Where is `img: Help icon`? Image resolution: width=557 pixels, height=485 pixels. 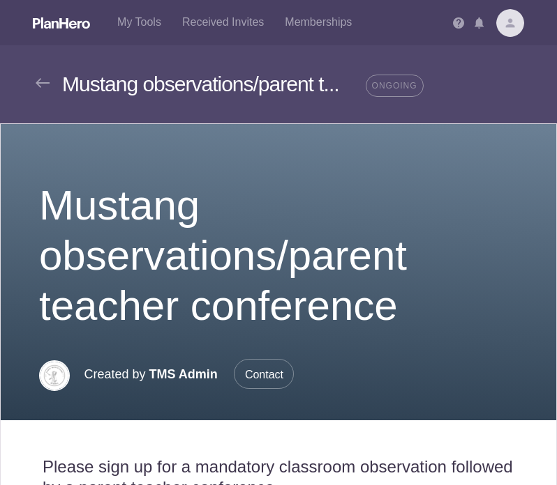 img: Help icon is located at coordinates (458, 23).